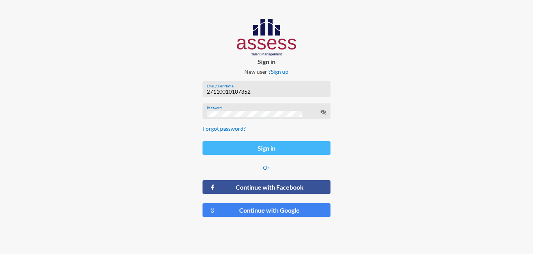 Image resolution: width=533 pixels, height=254 pixels. What do you see at coordinates (266, 210) in the screenshot?
I see `button: Continue with Google` at bounding box center [266, 210].